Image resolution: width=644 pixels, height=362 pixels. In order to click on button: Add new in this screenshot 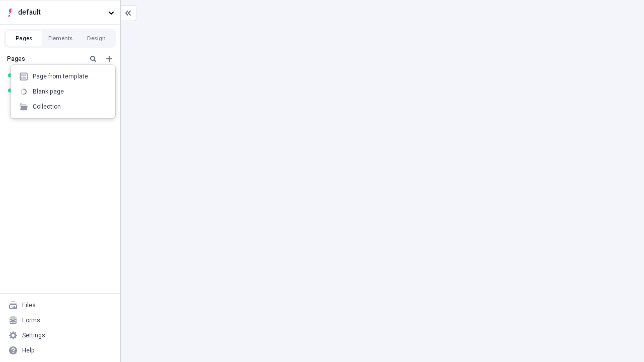, I will do `click(109, 59)`.